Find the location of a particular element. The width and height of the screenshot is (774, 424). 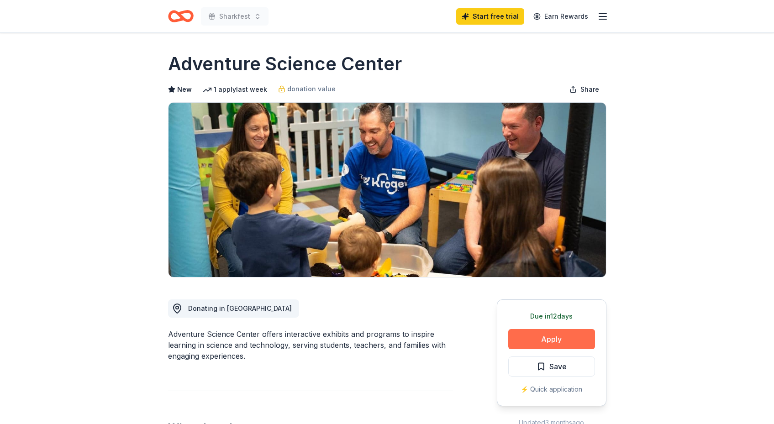

button: Apply is located at coordinates (552, 339).